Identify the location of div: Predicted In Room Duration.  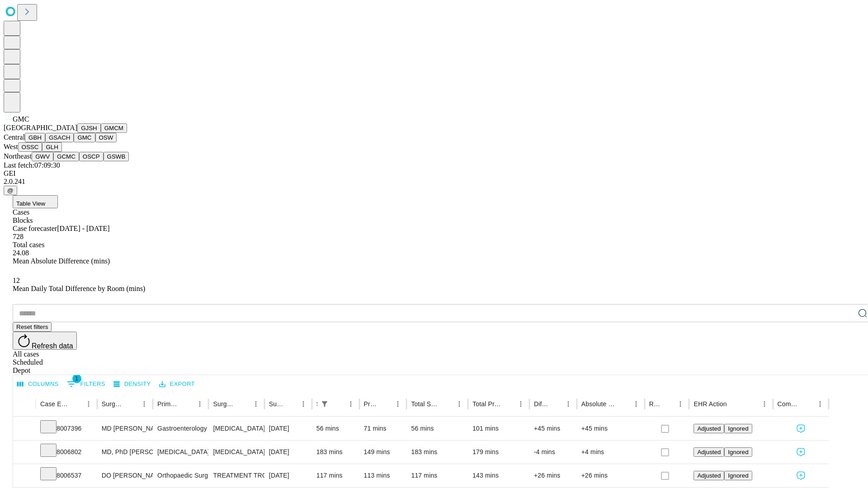
(371, 404).